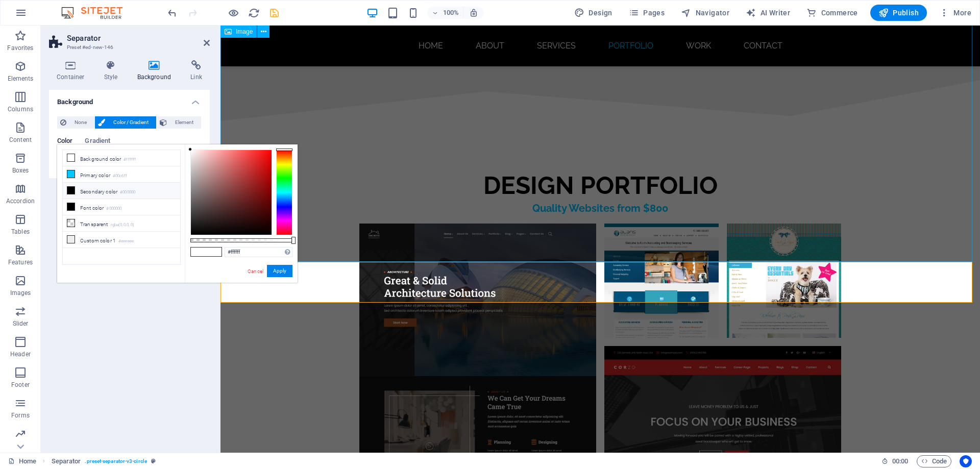 The height and width of the screenshot is (469, 980). I want to click on p: Boxes, so click(21, 170).